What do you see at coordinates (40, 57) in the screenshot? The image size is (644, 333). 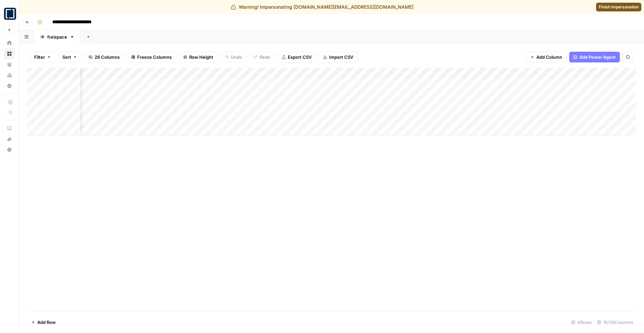 I see `span: Filter` at bounding box center [40, 57].